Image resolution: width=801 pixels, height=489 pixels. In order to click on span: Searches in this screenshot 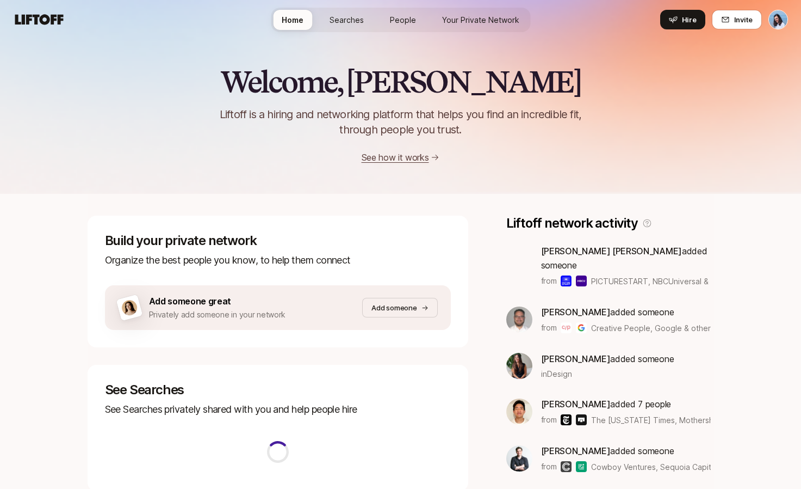, I will do `click(347, 20)`.